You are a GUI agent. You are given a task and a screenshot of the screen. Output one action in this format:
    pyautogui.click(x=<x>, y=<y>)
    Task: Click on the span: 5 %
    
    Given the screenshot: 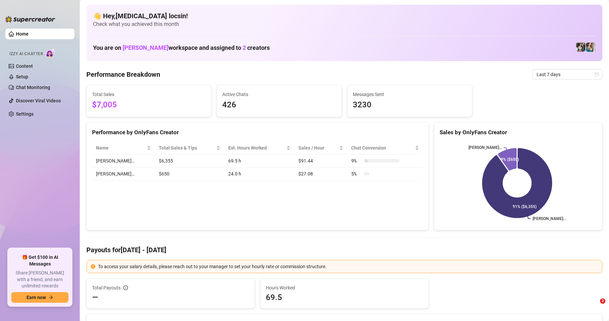 What is the action you would take?
    pyautogui.click(x=356, y=174)
    